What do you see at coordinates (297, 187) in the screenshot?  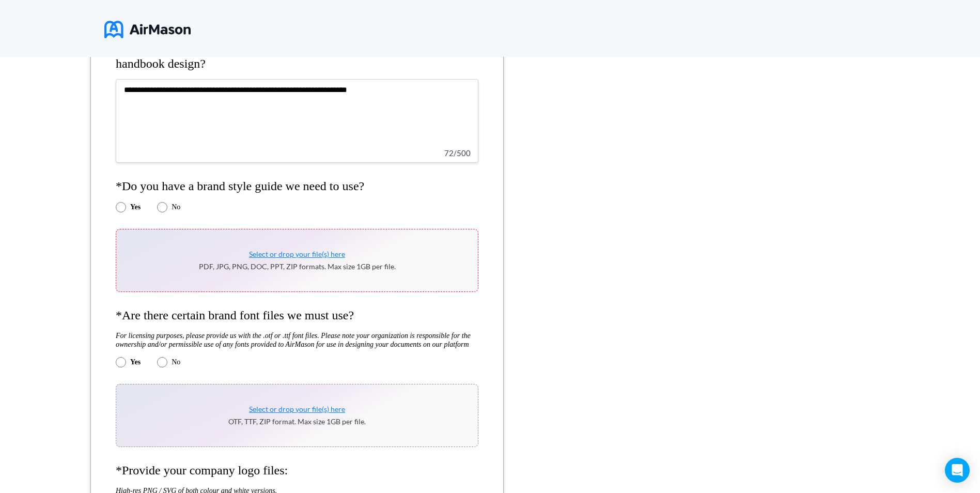 I see `h4: *Do you have a brand style guide we need to use?` at bounding box center [297, 187].